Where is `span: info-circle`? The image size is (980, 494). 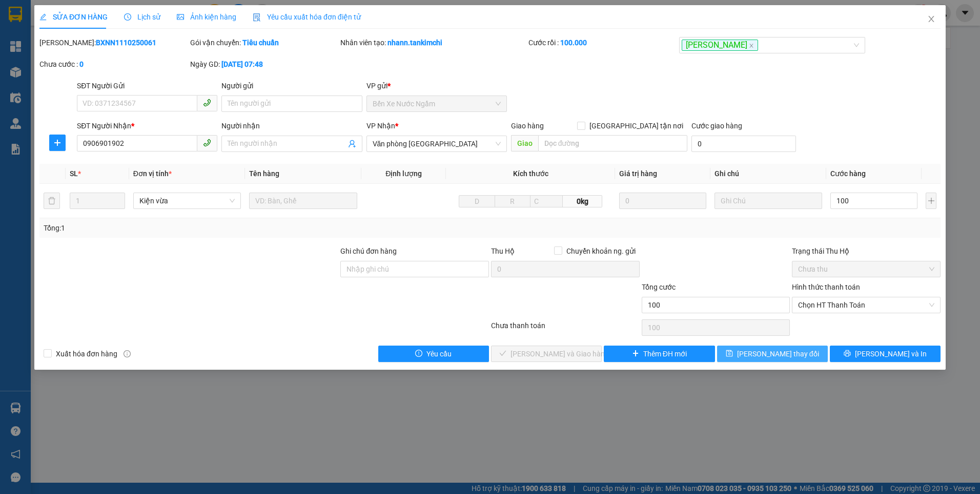 span: info-circle is located at coordinates (127, 354).